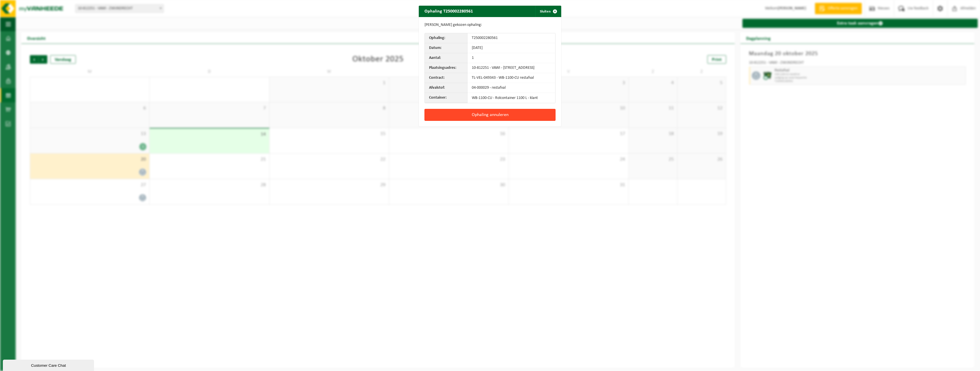 The image size is (980, 371). Describe the element at coordinates (449, 11) in the screenshot. I see `h2: Ophaling T250002280561` at that location.